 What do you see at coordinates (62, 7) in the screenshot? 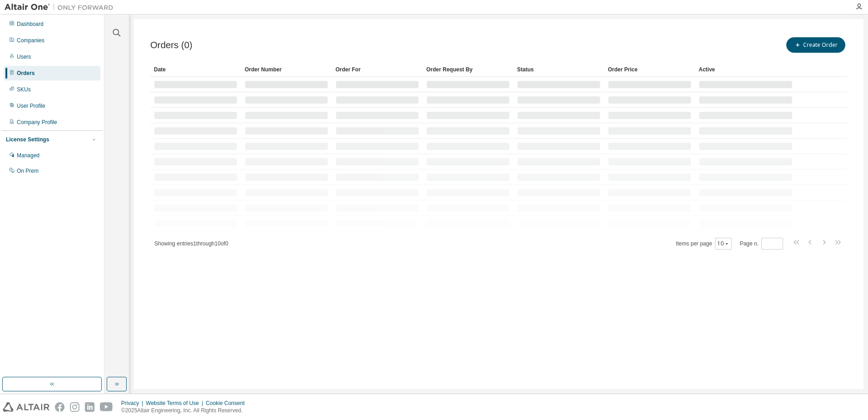
I see `img: Altair One` at bounding box center [62, 7].